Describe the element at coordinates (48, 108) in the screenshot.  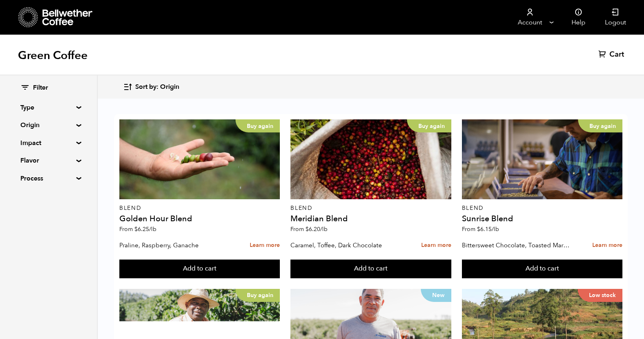
I see `summary: Type` at that location.